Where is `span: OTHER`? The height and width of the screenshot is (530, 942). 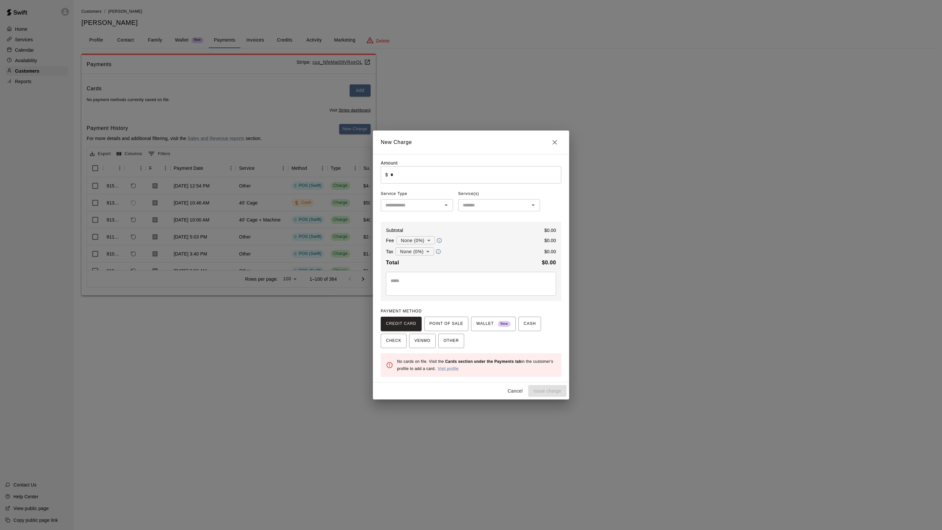
span: OTHER is located at coordinates (451, 341).